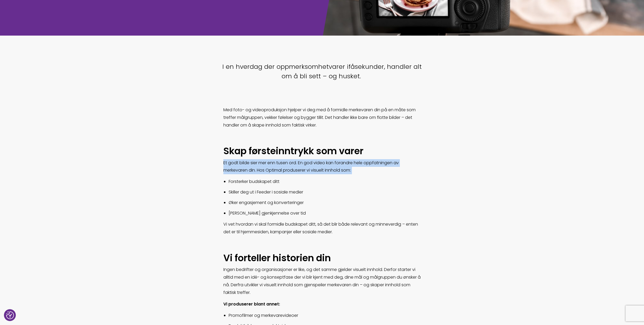  I want to click on span: Vi forteller historien din, so click(277, 257).